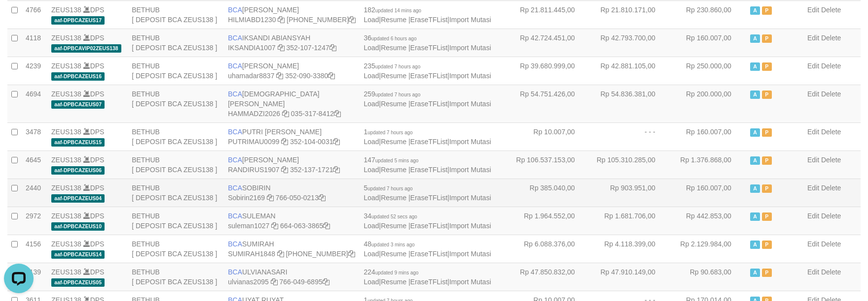 The image size is (868, 301). Describe the element at coordinates (35, 221) in the screenshot. I see `td: 2972` at that location.